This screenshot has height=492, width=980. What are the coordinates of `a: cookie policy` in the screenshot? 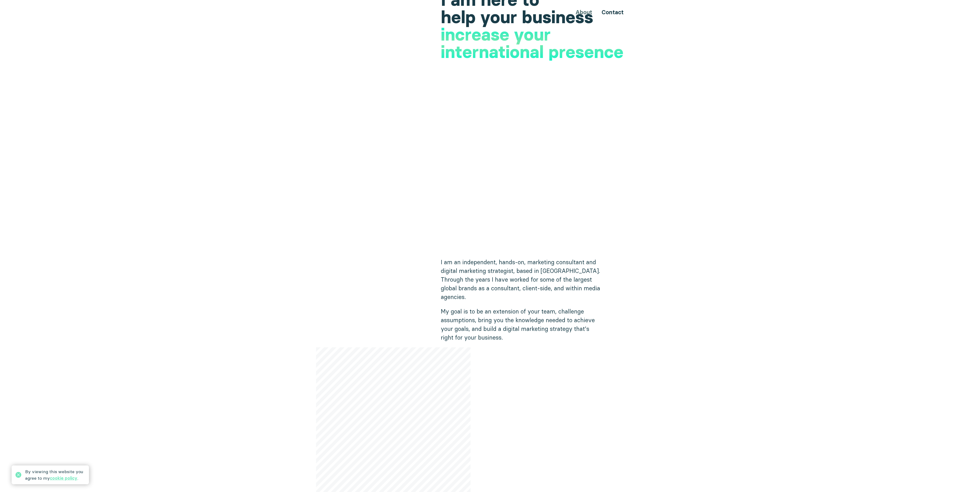 It's located at (63, 478).